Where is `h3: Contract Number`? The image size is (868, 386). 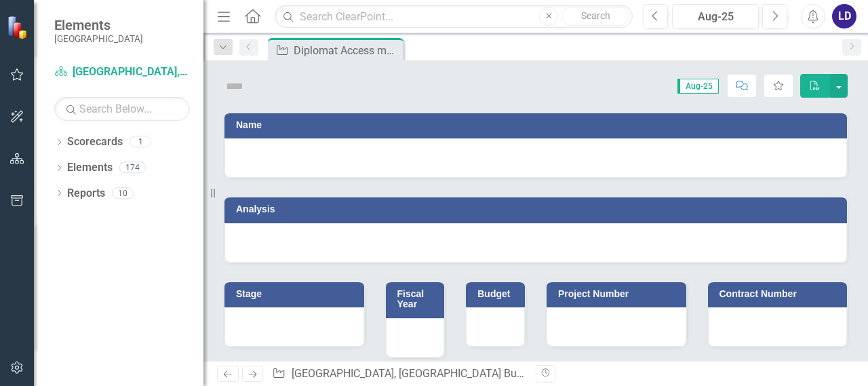
h3: Contract Number is located at coordinates (780, 294).